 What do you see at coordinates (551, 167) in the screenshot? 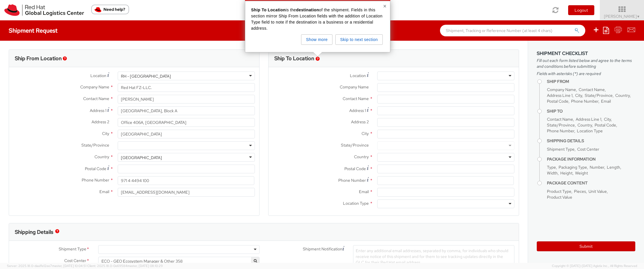
I see `span: Type` at bounding box center [551, 167].